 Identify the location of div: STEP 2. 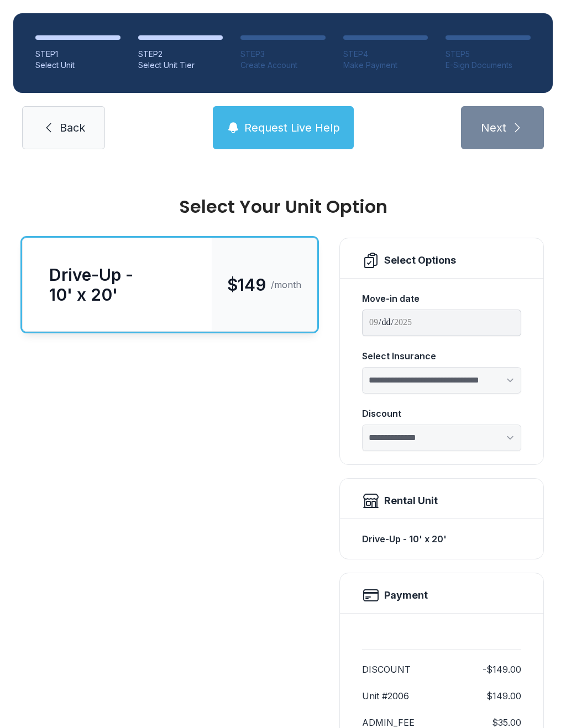
(181, 54).